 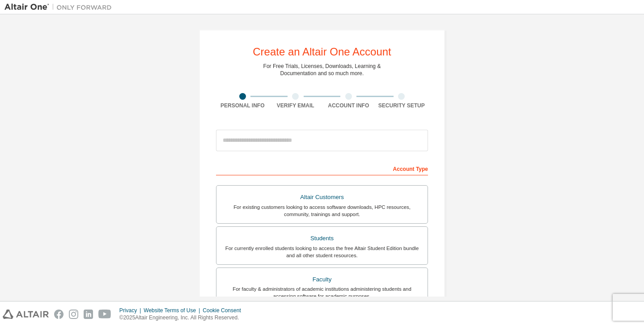 What do you see at coordinates (131, 311) in the screenshot?
I see `div: Privacy` at bounding box center [131, 311].